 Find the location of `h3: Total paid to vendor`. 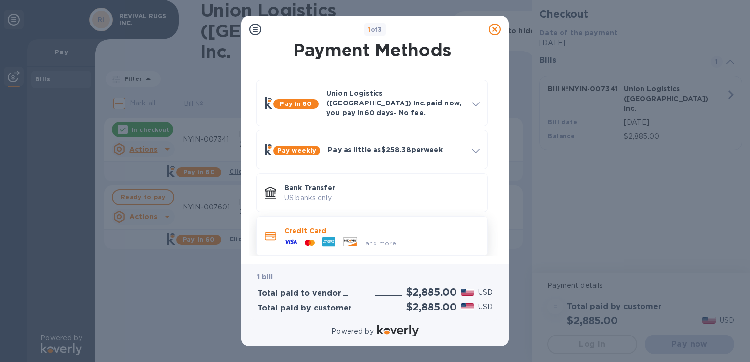

h3: Total paid to vendor is located at coordinates (299, 294).